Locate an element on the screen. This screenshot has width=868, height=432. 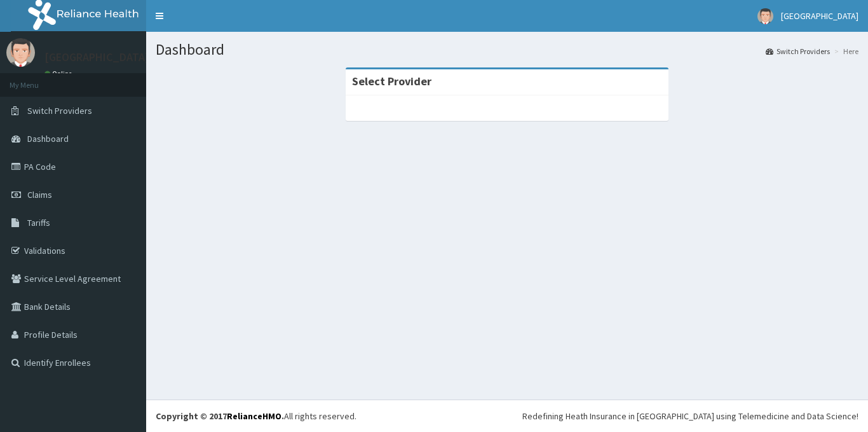
a: RelianceHMO is located at coordinates (254, 416).